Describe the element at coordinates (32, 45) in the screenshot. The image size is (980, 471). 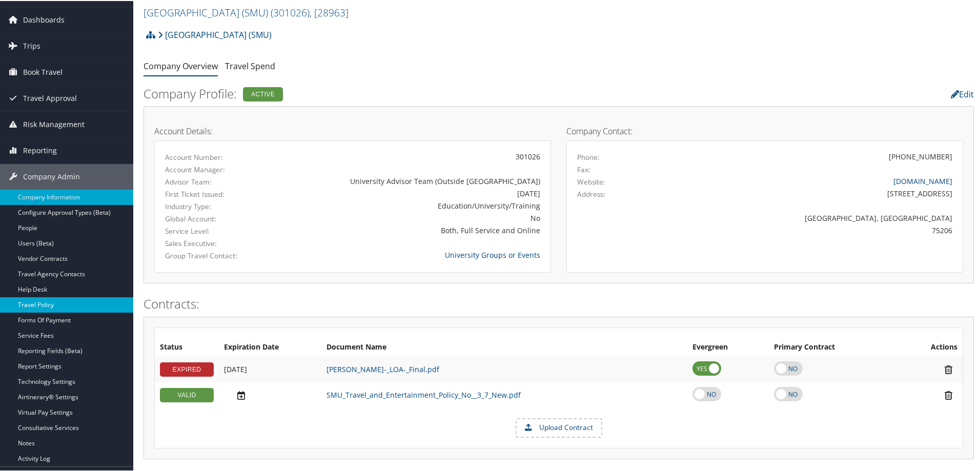
I see `span: Trips` at that location.